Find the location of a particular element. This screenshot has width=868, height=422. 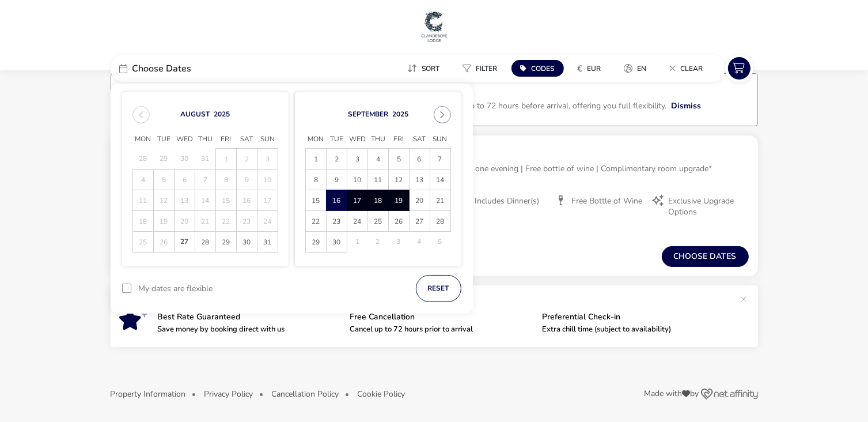

label: My dates are flexible is located at coordinates (175, 289).